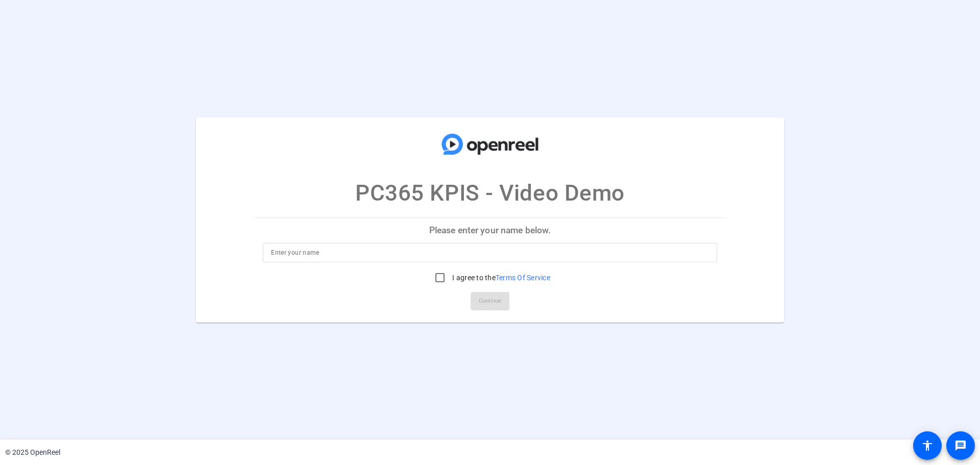 Image resolution: width=980 pixels, height=465 pixels. I want to click on p: PC365 KPIS - Video Demo, so click(490, 193).